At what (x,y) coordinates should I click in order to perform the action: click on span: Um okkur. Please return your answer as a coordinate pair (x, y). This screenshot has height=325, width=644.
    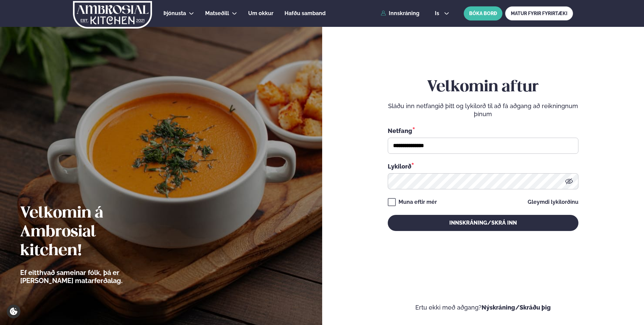
    Looking at the image, I should click on (261, 13).